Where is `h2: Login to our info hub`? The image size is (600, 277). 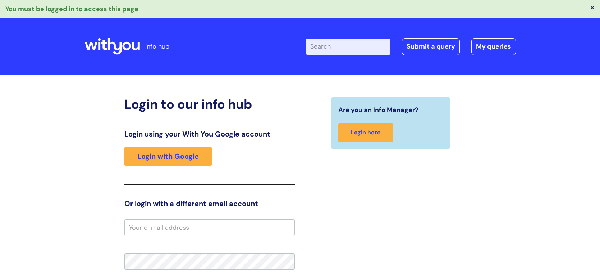 h2: Login to our info hub is located at coordinates (210, 104).